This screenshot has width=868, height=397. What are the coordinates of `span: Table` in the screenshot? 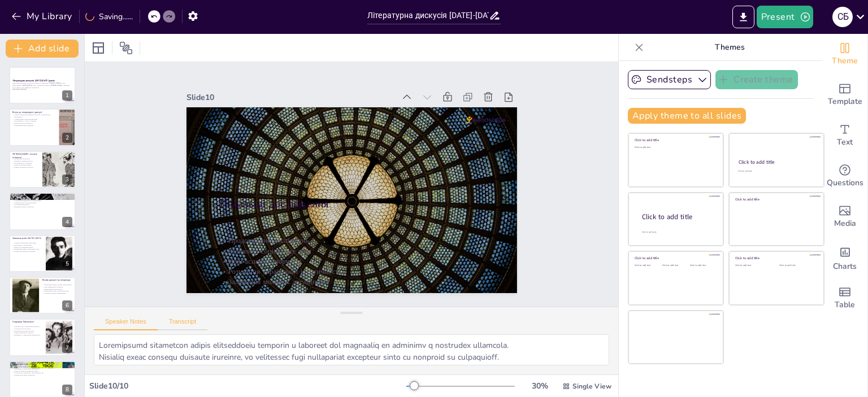 It's located at (845, 305).